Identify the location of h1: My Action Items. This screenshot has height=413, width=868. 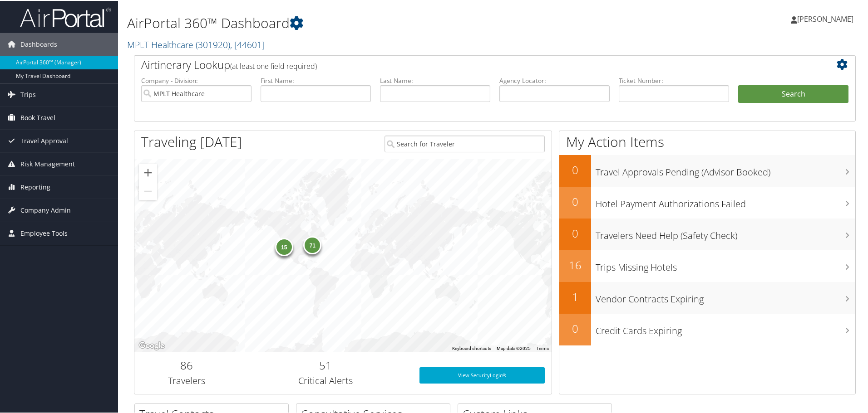
(707, 141).